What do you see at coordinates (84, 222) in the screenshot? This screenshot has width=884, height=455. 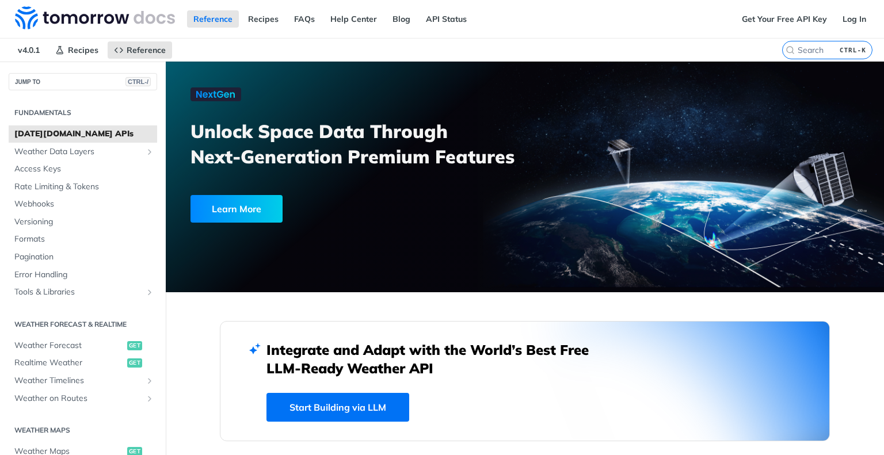 I see `span: Versioning` at bounding box center [84, 222].